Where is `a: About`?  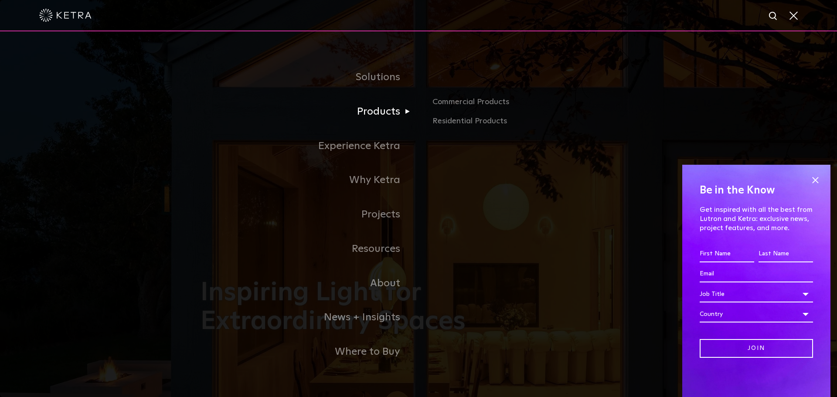
a: About is located at coordinates (310, 284).